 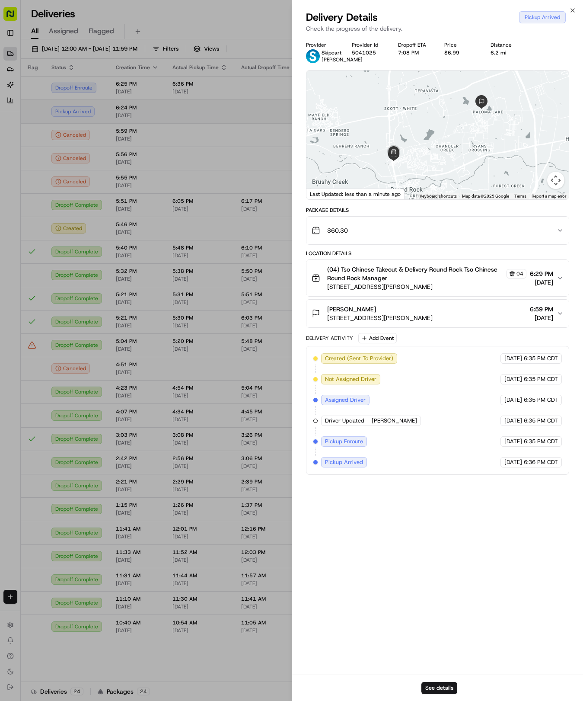 I want to click on span: Skipcart, so click(x=332, y=53).